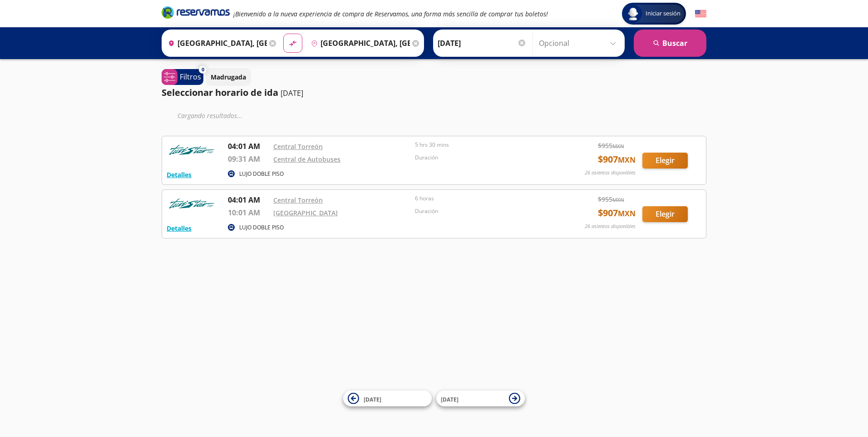  Describe the element at coordinates (229, 77) in the screenshot. I see `button: Madrugada` at that location.